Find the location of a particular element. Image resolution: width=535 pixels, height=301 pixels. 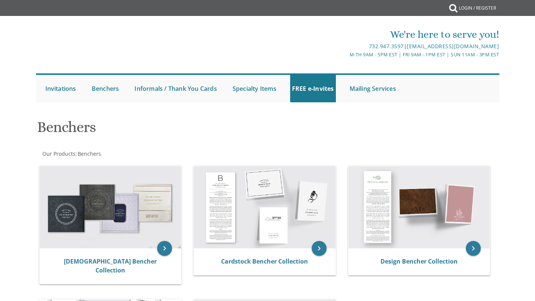

a: Judaica Bencher Collection is located at coordinates (110, 208).